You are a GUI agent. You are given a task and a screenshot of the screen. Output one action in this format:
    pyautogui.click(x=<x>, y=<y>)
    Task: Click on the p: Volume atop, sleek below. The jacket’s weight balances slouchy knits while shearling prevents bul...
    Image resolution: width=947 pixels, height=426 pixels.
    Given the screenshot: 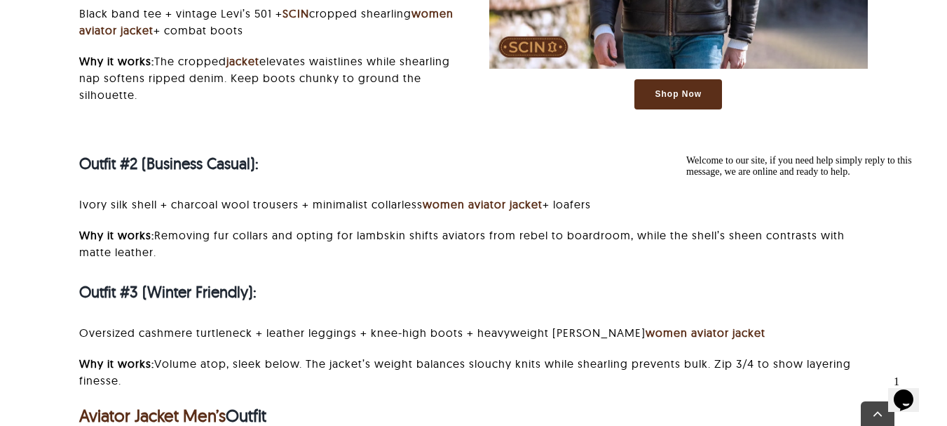 What is the action you would take?
    pyautogui.click(x=473, y=372)
    